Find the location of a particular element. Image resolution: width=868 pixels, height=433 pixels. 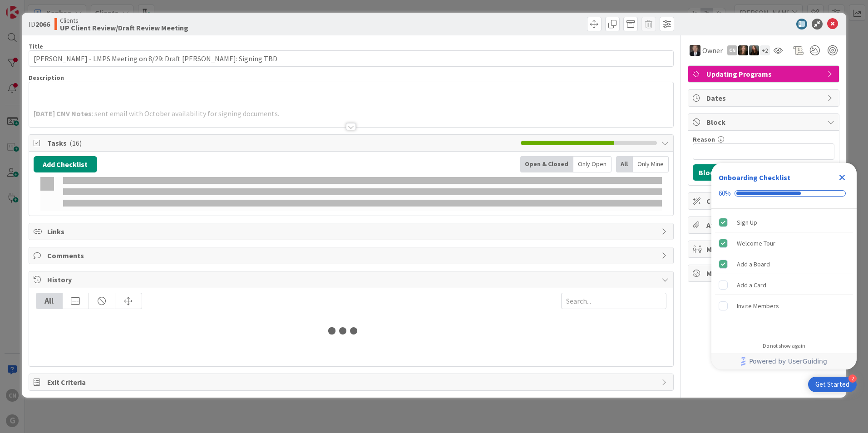

div: CN is located at coordinates (732, 51).